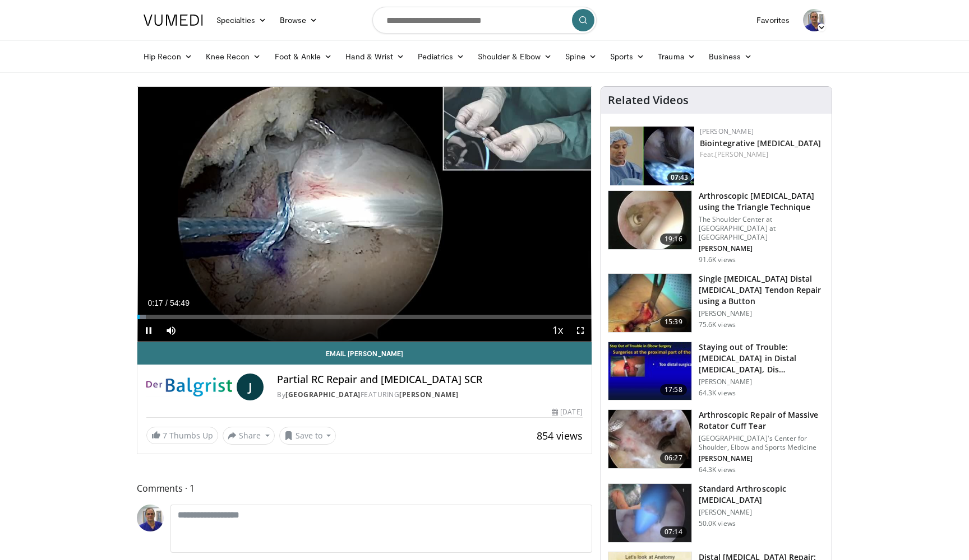  Describe the element at coordinates (173, 20) in the screenshot. I see `img: VuMedi Logo` at that location.